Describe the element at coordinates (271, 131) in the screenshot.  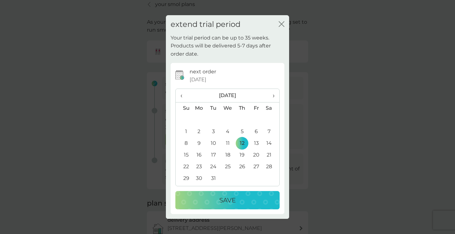
I see `td: 7` at that location.